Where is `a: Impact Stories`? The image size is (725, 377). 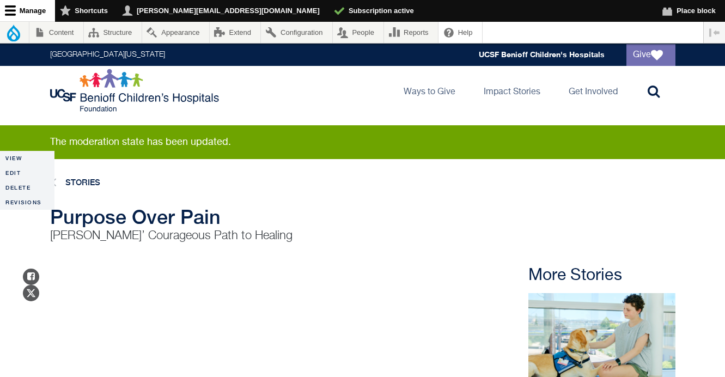
a: Impact Stories is located at coordinates (512, 90).